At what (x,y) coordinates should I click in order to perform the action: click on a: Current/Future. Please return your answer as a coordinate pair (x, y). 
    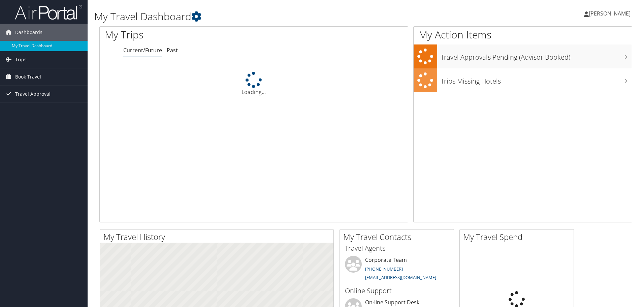
    Looking at the image, I should click on (142, 50).